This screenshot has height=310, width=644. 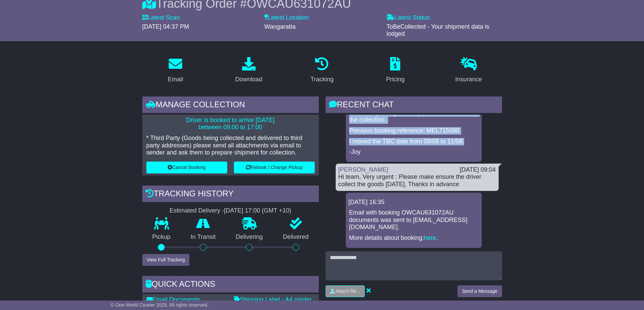 What do you see at coordinates (280, 27) in the screenshot?
I see `span: Wangaratta` at bounding box center [280, 27].